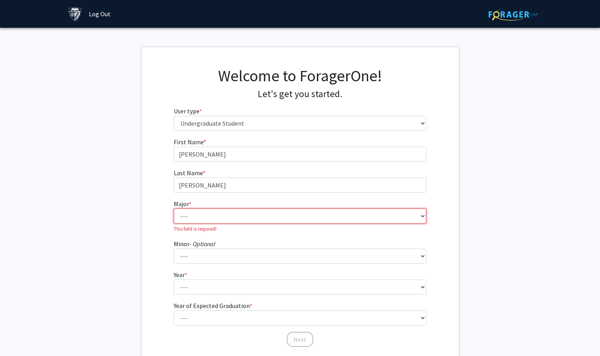  I want to click on i: - Optional, so click(202, 244).